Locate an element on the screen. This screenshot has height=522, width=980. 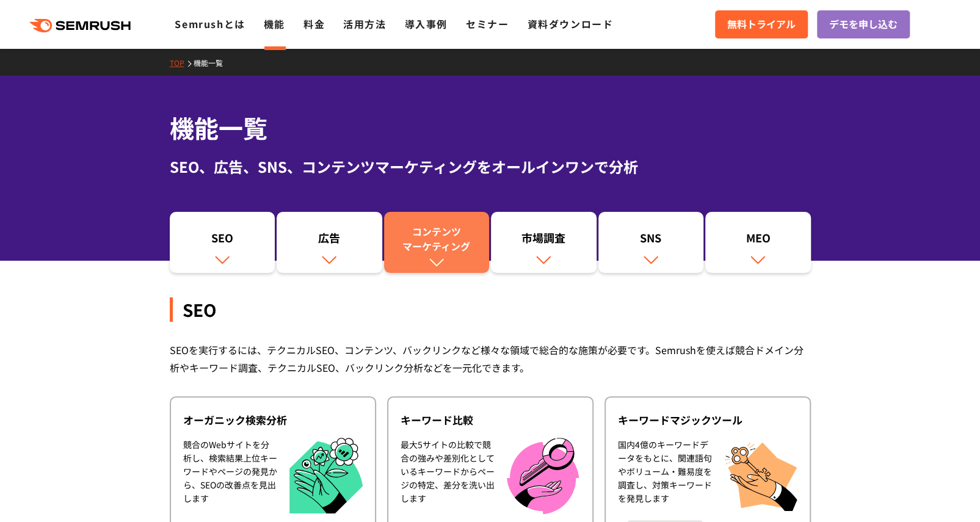
a: MEO is located at coordinates (758, 242).